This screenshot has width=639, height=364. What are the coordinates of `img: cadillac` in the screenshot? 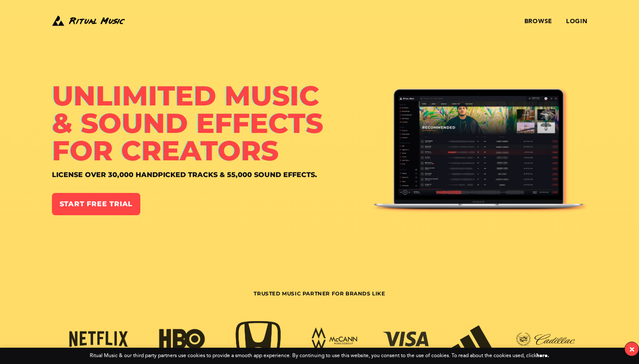 It's located at (545, 340).